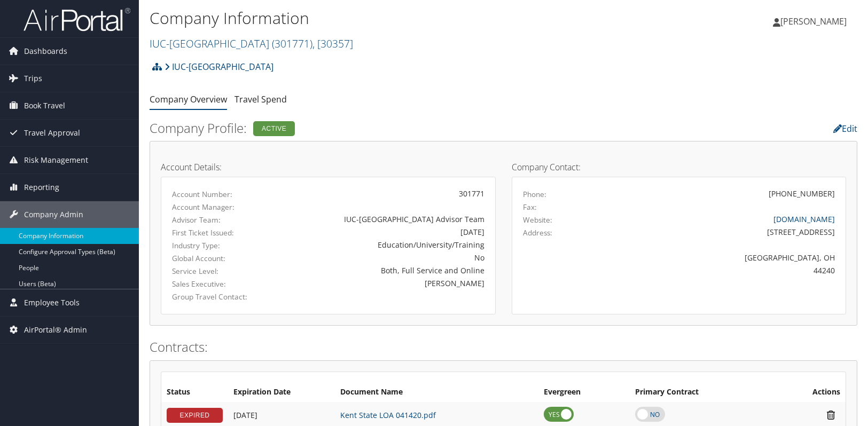 The image size is (868, 426). I want to click on span: Reporting, so click(42, 188).